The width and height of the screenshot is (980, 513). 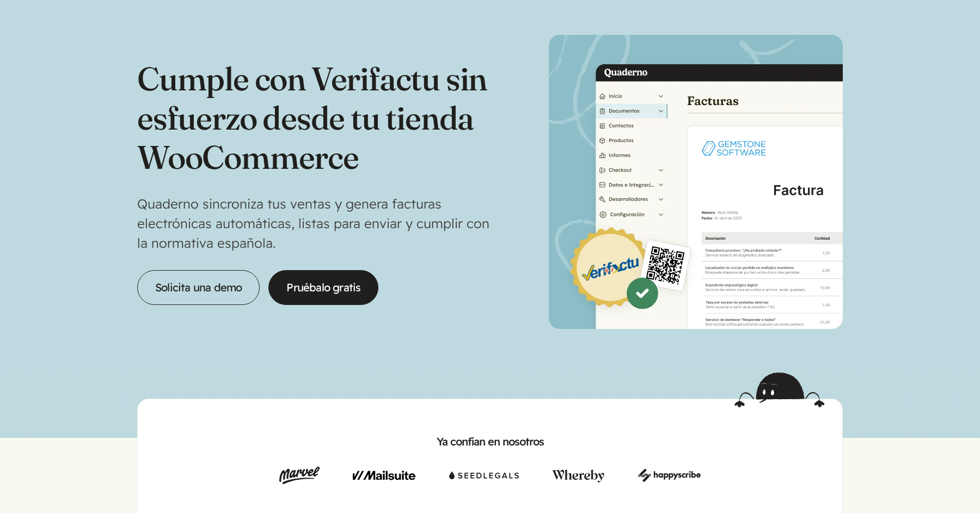 I want to click on img: Mailsuite, so click(x=384, y=475).